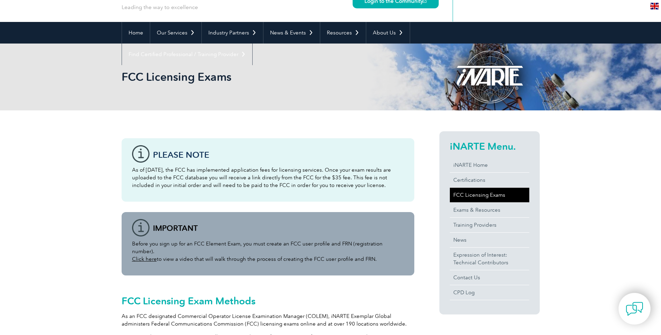  Describe the element at coordinates (343, 33) in the screenshot. I see `a: Resources` at that location.